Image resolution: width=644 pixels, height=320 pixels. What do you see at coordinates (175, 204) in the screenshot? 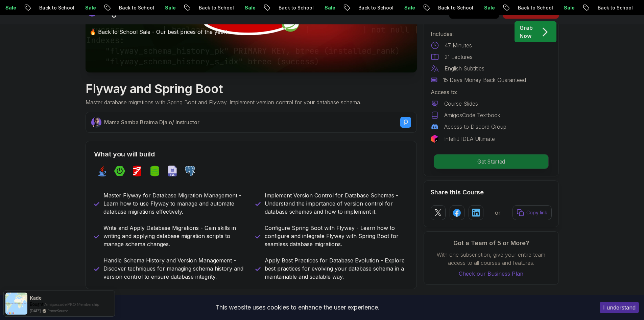
I see `p: Master Flyway for Database Migration Management - Learn how to use Flyway to manage and automate ...` at bounding box center [175, 204].